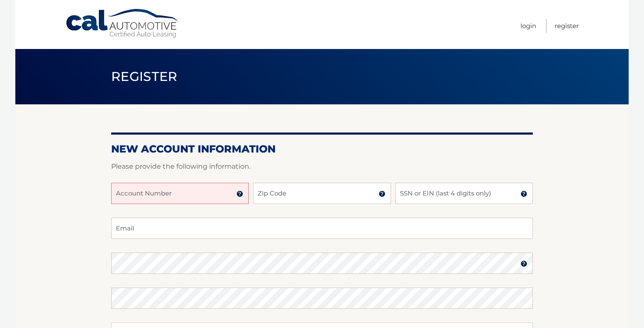 This screenshot has height=328, width=644. I want to click on h2: New Account Information, so click(322, 149).